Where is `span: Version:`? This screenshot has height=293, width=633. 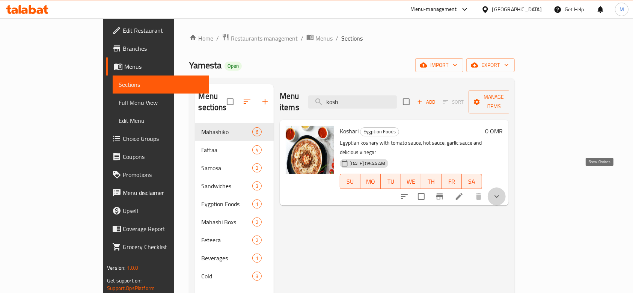
span: Version: is located at coordinates (116, 268).